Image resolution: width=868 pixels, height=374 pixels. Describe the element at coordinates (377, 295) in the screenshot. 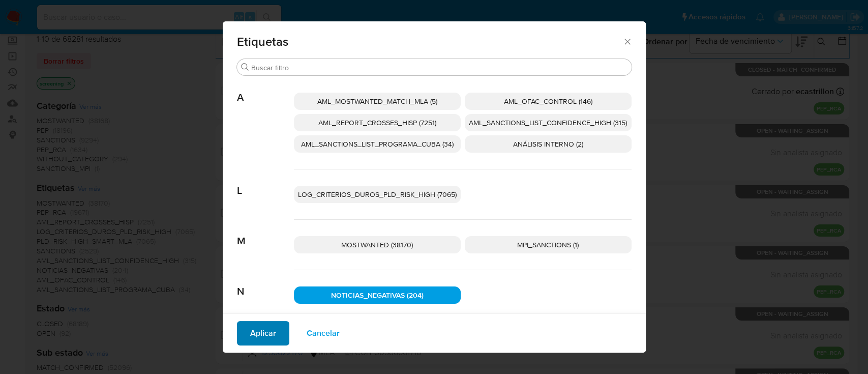

I see `div: NOTICIAS_NEGATIVAS (204)` at that location.